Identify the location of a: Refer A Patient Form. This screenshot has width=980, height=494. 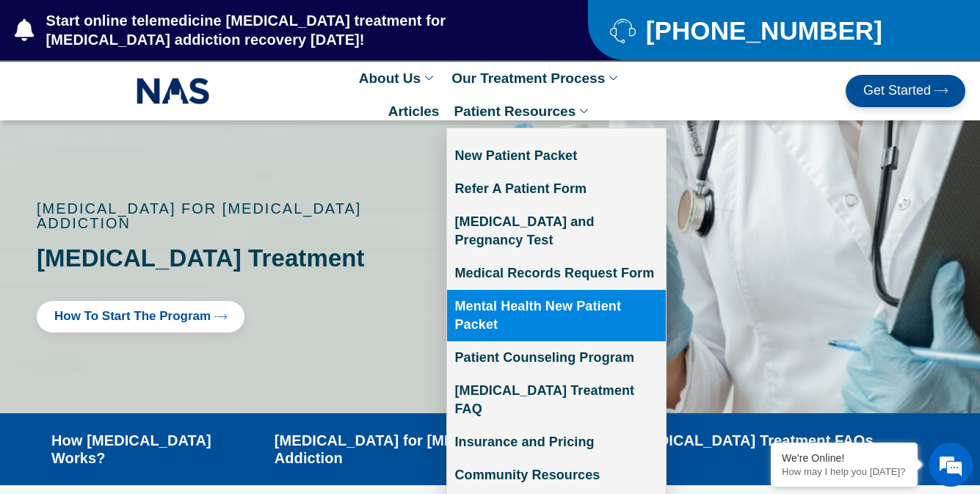
(556, 188).